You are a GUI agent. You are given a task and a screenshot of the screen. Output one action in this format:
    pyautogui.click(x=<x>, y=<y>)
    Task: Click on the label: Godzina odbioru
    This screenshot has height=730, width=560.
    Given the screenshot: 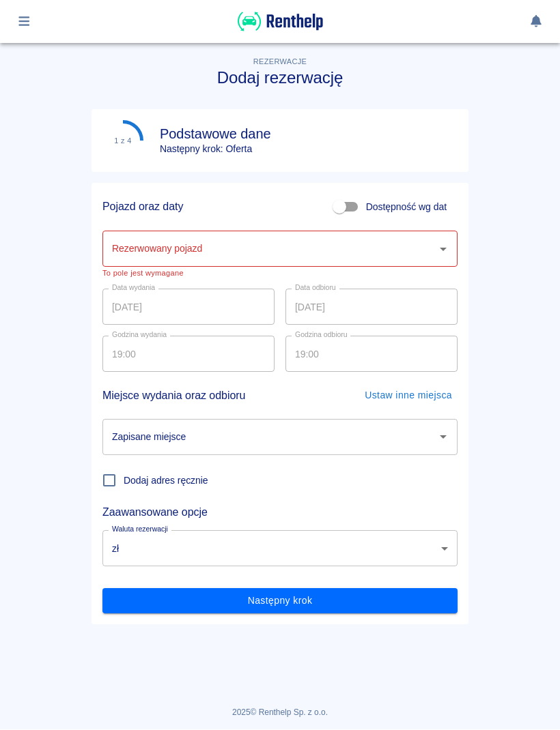 What is the action you would take?
    pyautogui.click(x=321, y=335)
    